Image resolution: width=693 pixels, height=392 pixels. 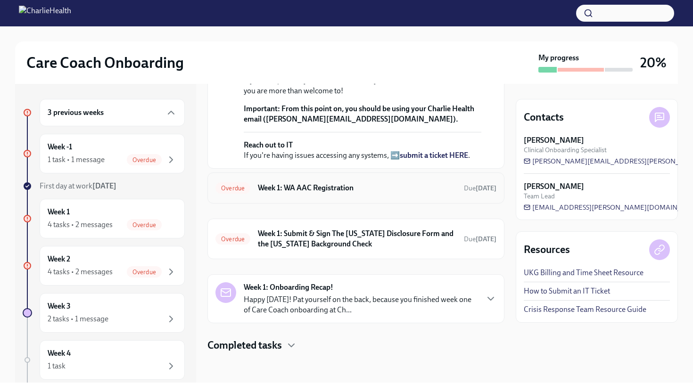 What do you see at coordinates (104, 154) in the screenshot?
I see `a: Week -11 task • 1 messageOverdue` at bounding box center [104, 154].